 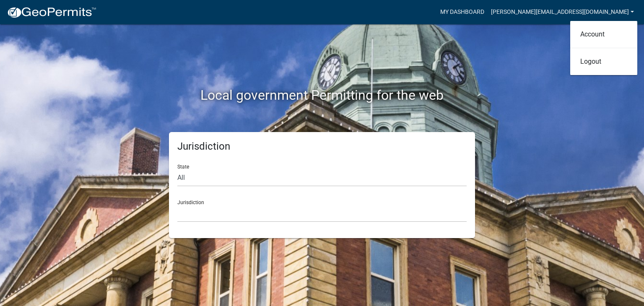 What do you see at coordinates (322, 146) in the screenshot?
I see `h5: Jurisdiction` at bounding box center [322, 146].